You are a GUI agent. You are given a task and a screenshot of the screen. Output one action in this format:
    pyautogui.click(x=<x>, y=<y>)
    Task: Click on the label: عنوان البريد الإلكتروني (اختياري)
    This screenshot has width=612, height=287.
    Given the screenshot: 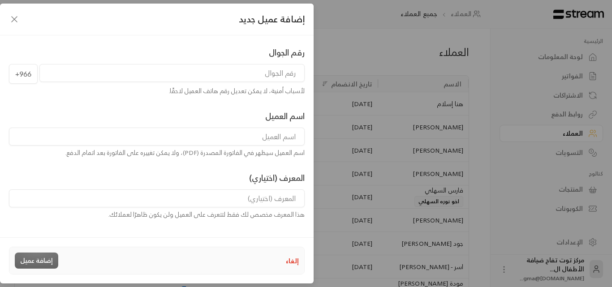 What is the action you would take?
    pyautogui.click(x=252, y=240)
    